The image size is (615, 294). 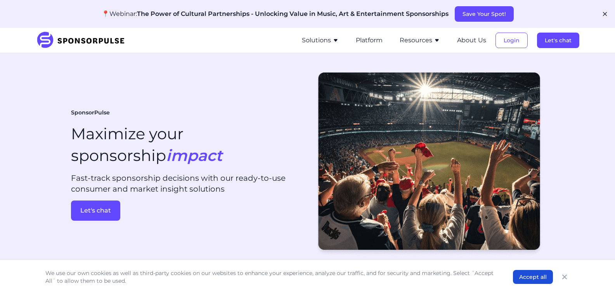 What do you see at coordinates (275, 14) in the screenshot?
I see `p: 📍Webinar:` at bounding box center [275, 14].